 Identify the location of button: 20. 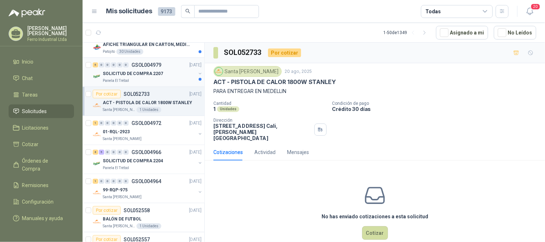
(530, 11).